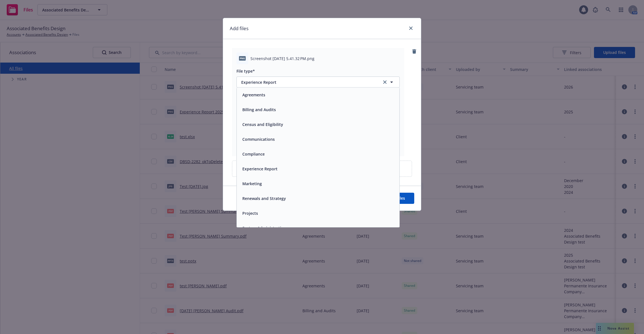  What do you see at coordinates (245, 71) in the screenshot?
I see `span: File type*` at bounding box center [245, 71].